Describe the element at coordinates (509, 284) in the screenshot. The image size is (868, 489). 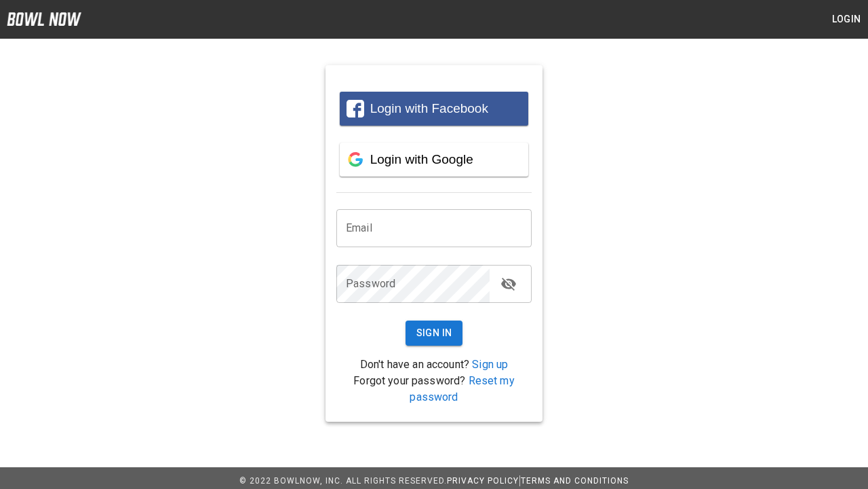
I see `button: toggle password visibility` at that location.